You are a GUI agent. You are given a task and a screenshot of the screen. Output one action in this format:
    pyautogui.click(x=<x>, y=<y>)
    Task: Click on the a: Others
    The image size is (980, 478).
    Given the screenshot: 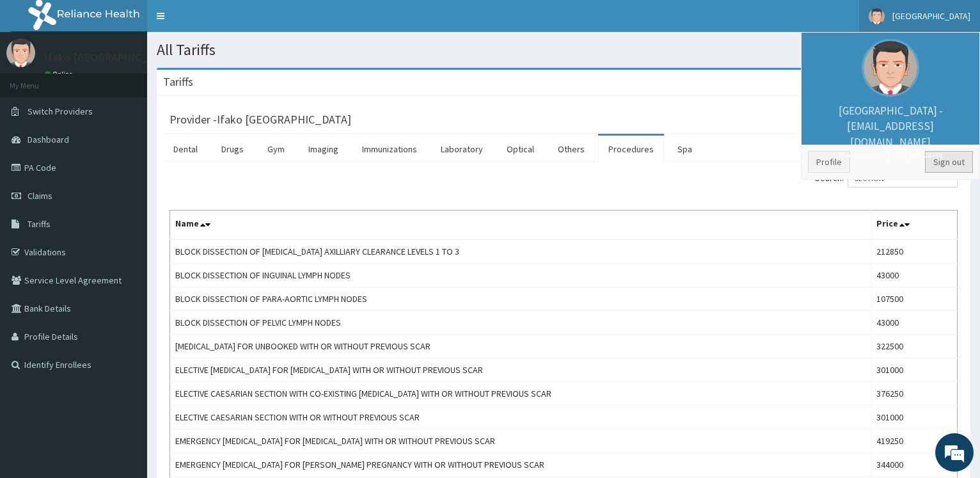 What is the action you would take?
    pyautogui.click(x=571, y=149)
    